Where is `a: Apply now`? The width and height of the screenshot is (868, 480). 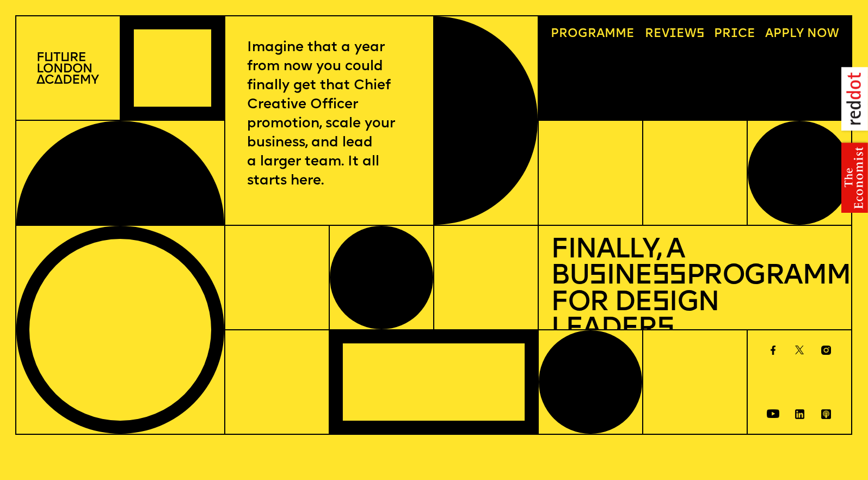 a: Apply now is located at coordinates (802, 34).